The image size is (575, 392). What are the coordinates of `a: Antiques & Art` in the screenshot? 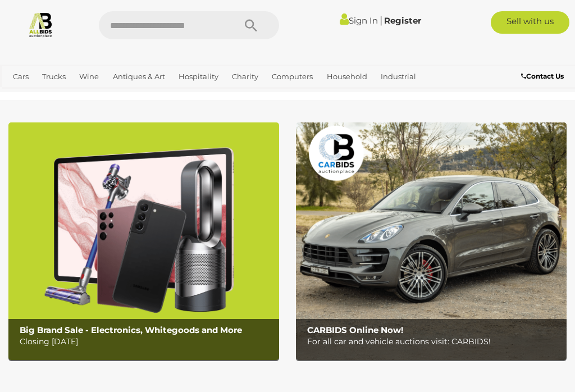 It's located at (139, 76).